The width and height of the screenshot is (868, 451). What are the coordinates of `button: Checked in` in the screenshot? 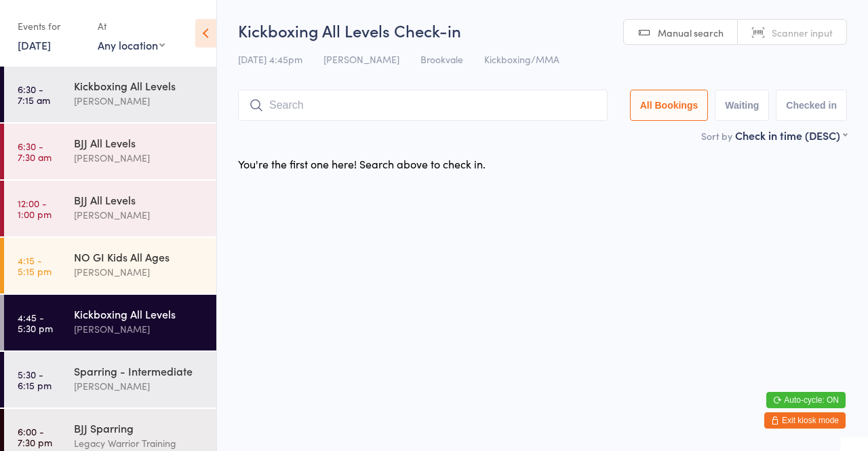 It's located at (811, 105).